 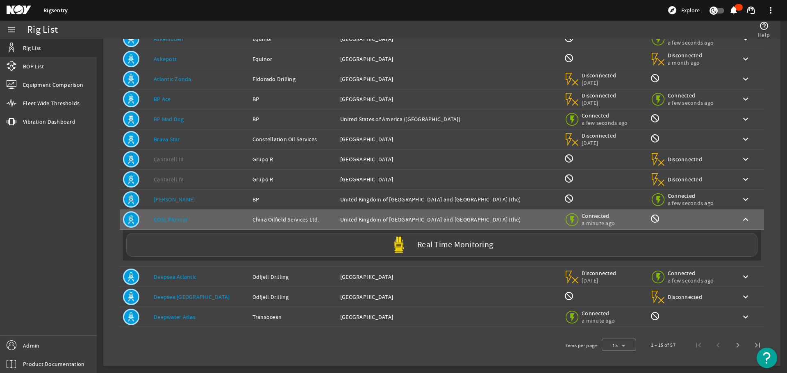 I want to click on mat-icon: menu, so click(x=11, y=30).